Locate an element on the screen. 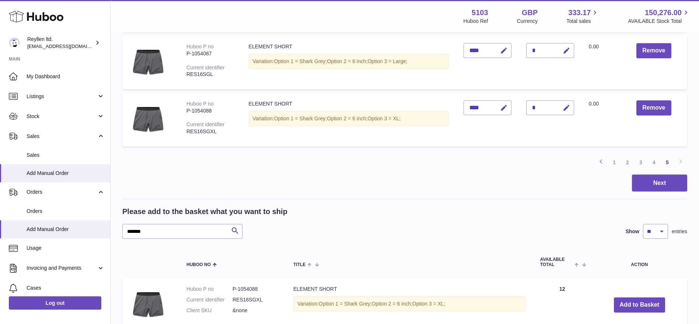 The height and width of the screenshot is (324, 699). span: Total sales is located at coordinates (583, 21).